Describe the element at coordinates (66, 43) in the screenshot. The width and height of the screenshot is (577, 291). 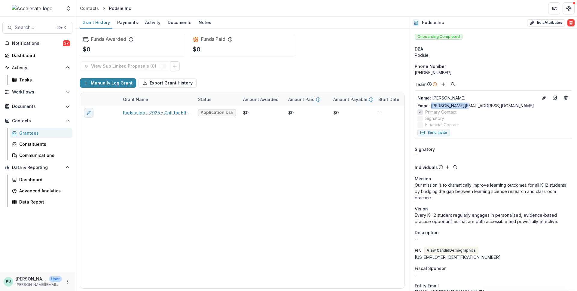
I see `span: 27` at that location.